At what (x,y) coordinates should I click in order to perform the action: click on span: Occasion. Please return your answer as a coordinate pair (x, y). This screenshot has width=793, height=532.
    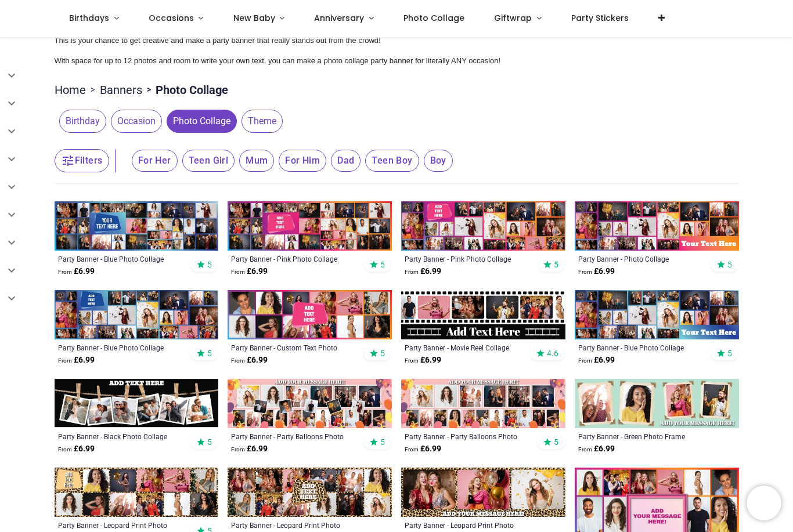
    Looking at the image, I should click on (136, 121).